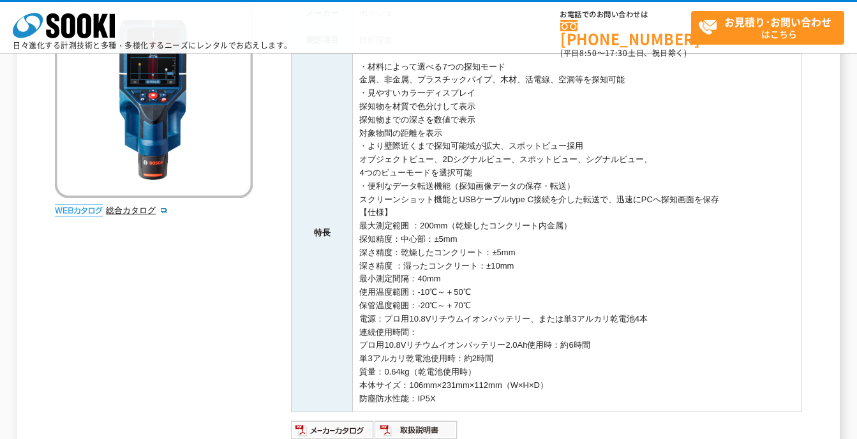 The height and width of the screenshot is (439, 857). What do you see at coordinates (322, 233) in the screenshot?
I see `th: 特長` at bounding box center [322, 233].